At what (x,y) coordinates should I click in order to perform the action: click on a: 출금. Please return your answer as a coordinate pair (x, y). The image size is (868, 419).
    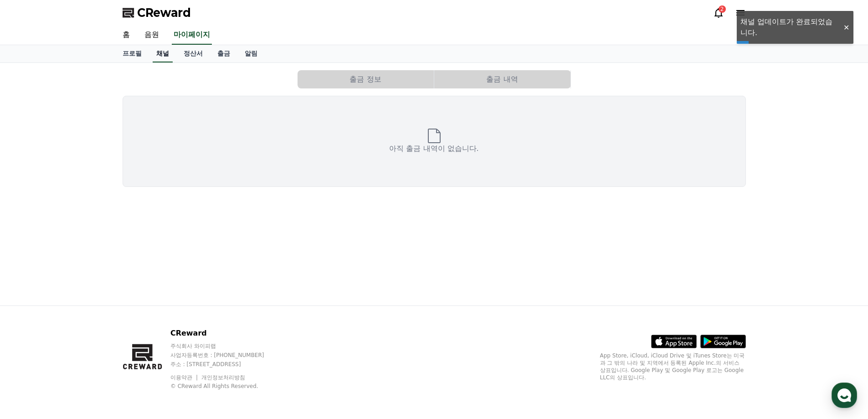
    Looking at the image, I should click on (224, 54).